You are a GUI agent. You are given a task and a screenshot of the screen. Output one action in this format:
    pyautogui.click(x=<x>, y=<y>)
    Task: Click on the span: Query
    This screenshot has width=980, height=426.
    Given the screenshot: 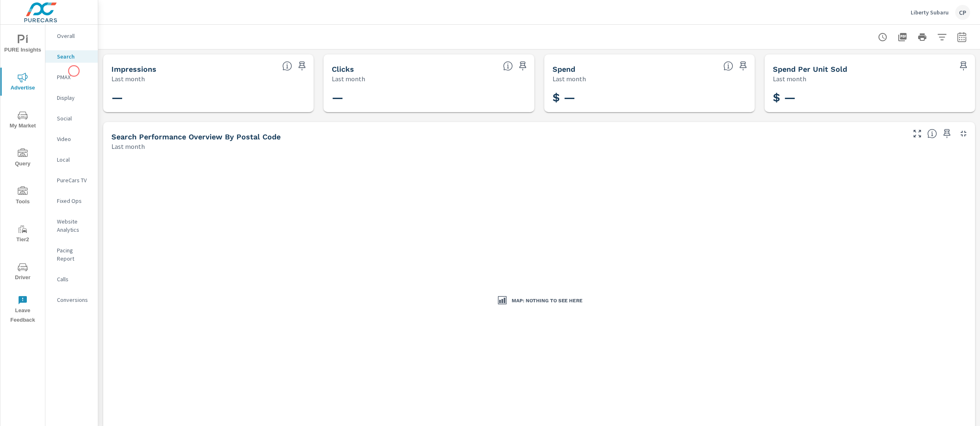 What is the action you would take?
    pyautogui.click(x=23, y=159)
    